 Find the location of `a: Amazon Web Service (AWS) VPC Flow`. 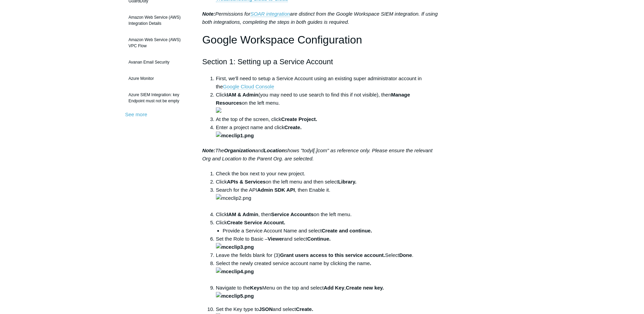

a: Amazon Web Service (AWS) VPC Flow is located at coordinates (159, 43).